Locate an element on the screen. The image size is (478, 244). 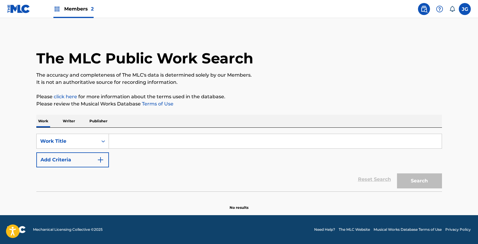
p: Please for more information about the terms used in the database. is located at coordinates (239, 97).